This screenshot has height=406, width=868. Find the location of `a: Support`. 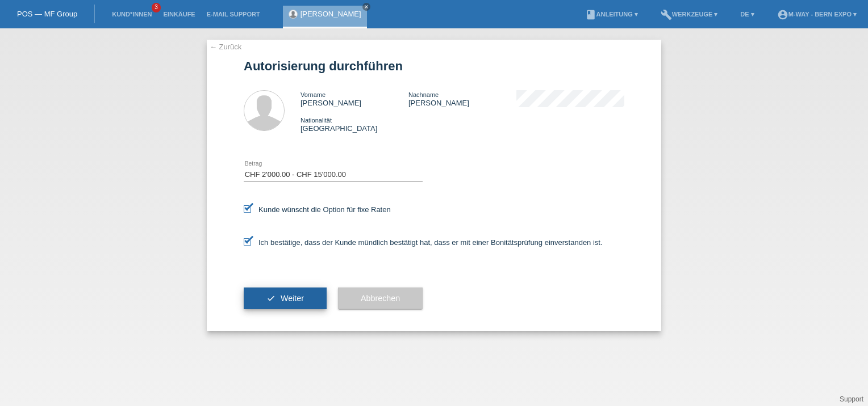

a: Support is located at coordinates (851, 400).